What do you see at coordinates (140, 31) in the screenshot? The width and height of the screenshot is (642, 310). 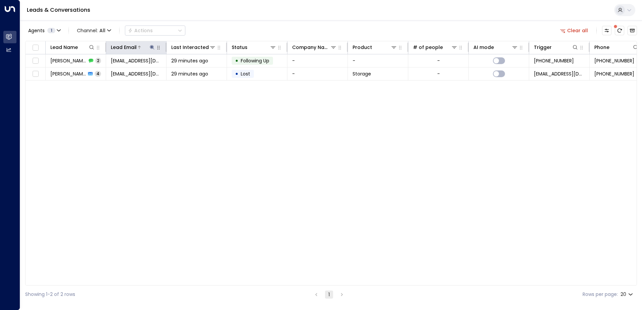 I see `div: Actions` at bounding box center [140, 31].